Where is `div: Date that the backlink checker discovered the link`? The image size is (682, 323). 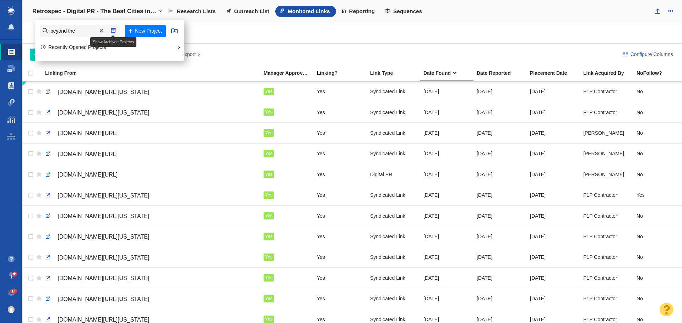
div: Date that the backlink checker discovered the link is located at coordinates (449, 73).